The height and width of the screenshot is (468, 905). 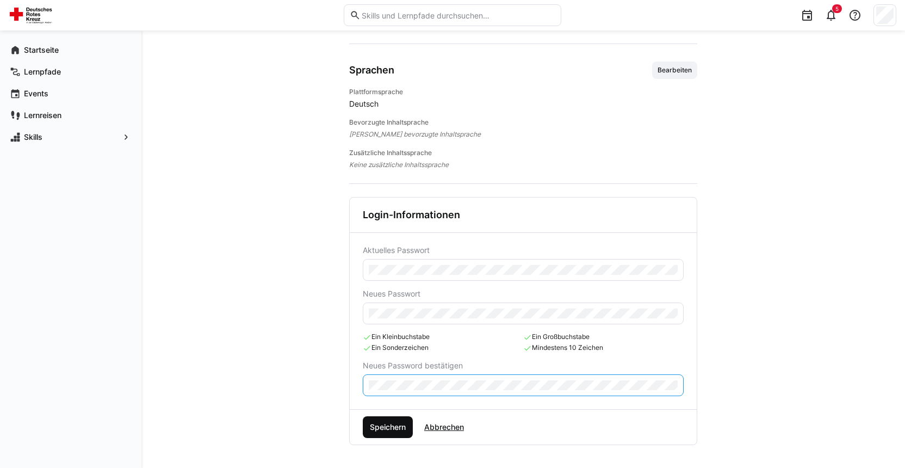 I want to click on span: Bearbeiten, so click(x=674, y=70).